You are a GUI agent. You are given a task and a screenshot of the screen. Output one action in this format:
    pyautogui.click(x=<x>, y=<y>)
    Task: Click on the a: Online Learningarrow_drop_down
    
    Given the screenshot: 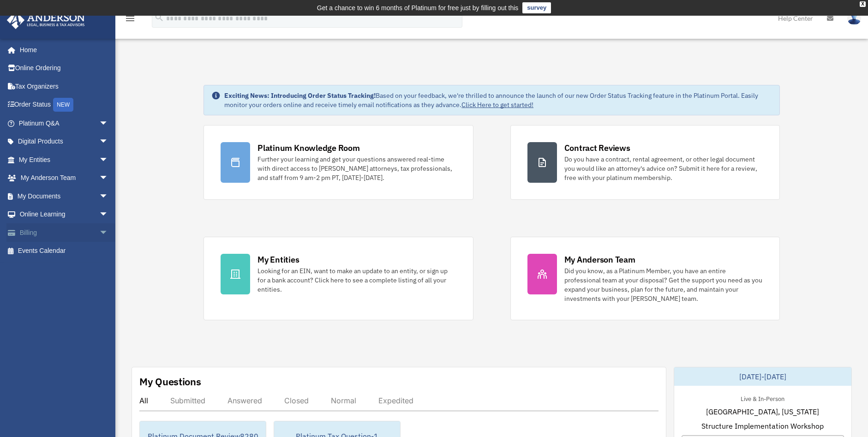 What is the action you would take?
    pyautogui.click(x=64, y=215)
    